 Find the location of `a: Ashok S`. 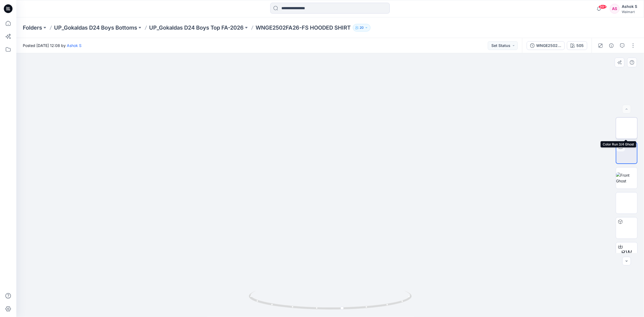

a: Ashok S is located at coordinates (74, 45).